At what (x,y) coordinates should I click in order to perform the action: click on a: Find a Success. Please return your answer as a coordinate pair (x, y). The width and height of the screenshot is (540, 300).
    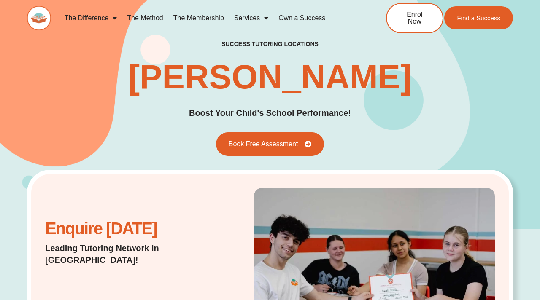
    Looking at the image, I should click on (478, 18).